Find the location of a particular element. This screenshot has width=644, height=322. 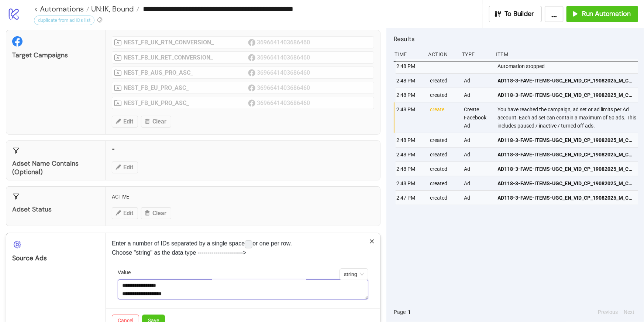

div: create is located at coordinates (444, 117).